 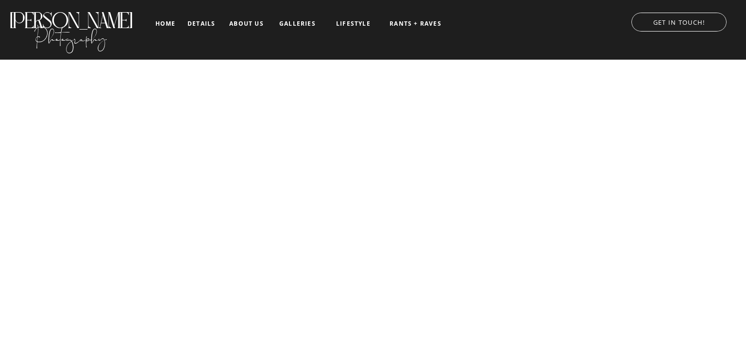 I want to click on a: galleries, so click(x=297, y=24).